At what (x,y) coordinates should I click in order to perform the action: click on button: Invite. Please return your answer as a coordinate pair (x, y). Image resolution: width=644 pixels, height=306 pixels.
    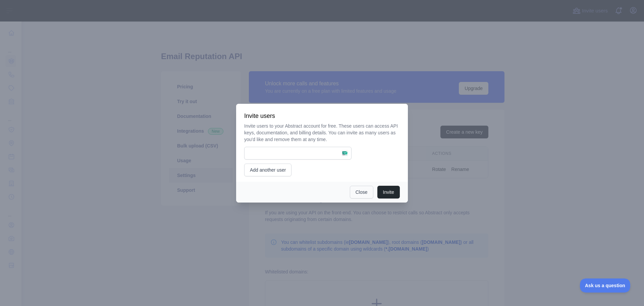
    Looking at the image, I should click on (388, 192).